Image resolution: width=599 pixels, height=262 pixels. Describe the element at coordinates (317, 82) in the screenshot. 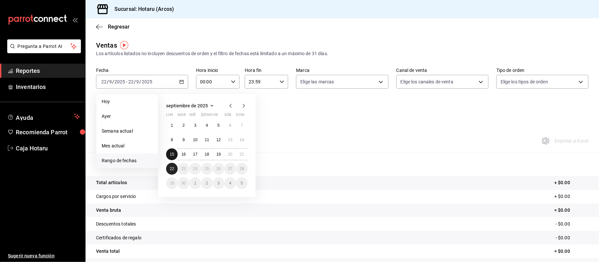

I see `span: Elige las marcas` at that location.